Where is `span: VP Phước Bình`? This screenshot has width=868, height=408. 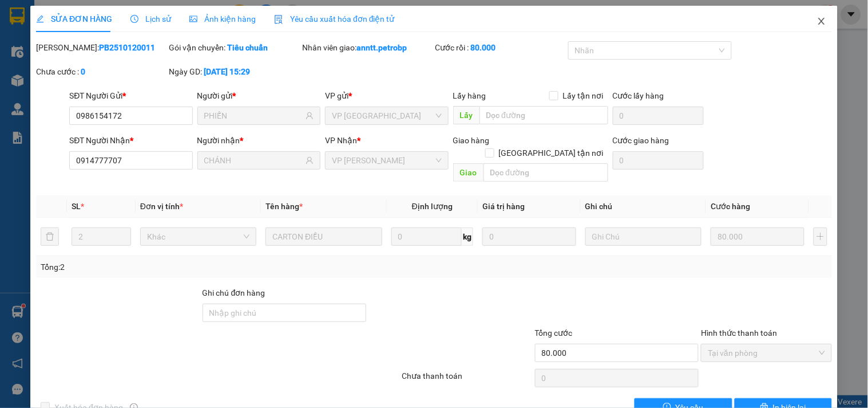 span: VP Phước Bình is located at coordinates (386, 116).